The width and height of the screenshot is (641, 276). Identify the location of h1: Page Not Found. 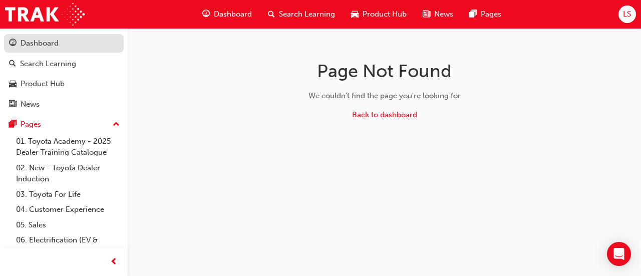
(384, 71).